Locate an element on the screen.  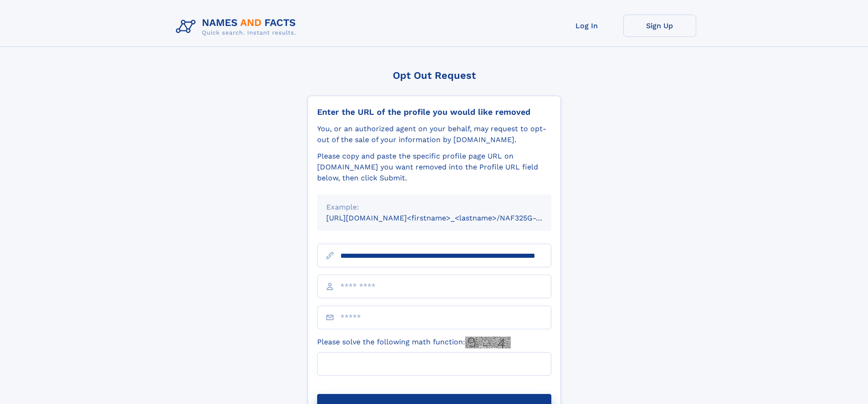
img: Logo Names and Facts is located at coordinates (238, 27).